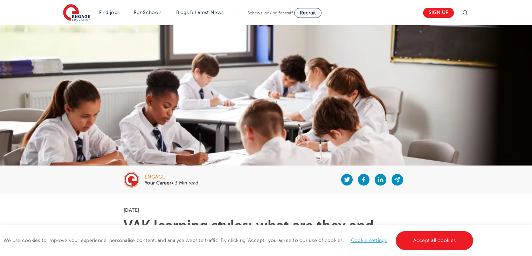 Image resolution: width=532 pixels, height=256 pixels. Describe the element at coordinates (148, 12) in the screenshot. I see `a: For Schools` at that location.